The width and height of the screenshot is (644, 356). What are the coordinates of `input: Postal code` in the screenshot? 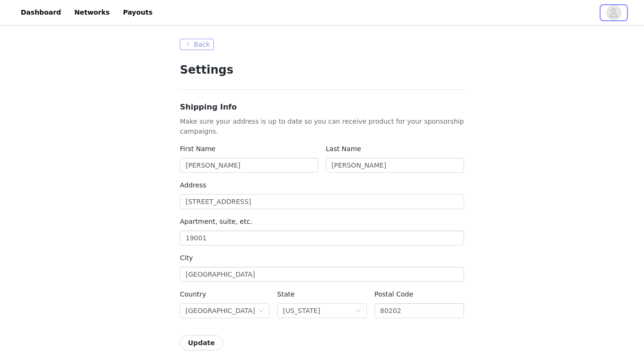 It's located at (419, 311).